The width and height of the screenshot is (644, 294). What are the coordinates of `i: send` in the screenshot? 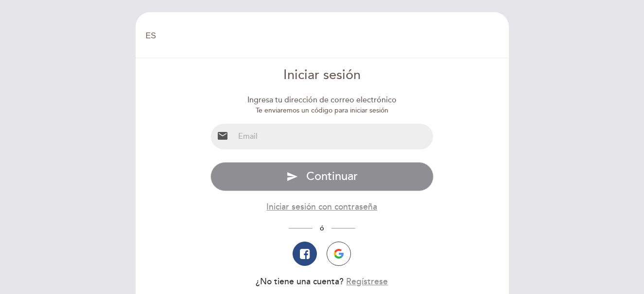 It's located at (292, 177).